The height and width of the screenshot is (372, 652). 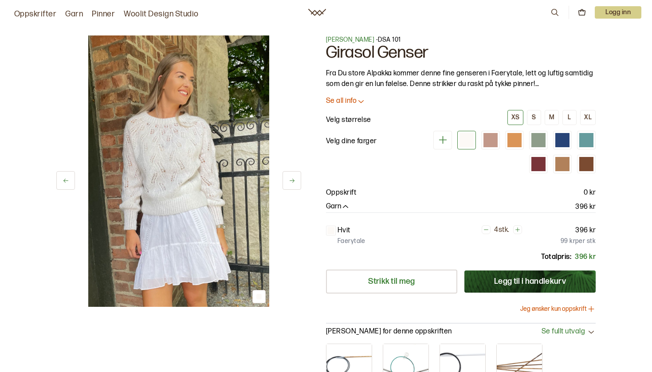 What do you see at coordinates (587, 140) in the screenshot?
I see `div: Aquagrønn DSA 101-08F (utsolgt)` at bounding box center [587, 140].